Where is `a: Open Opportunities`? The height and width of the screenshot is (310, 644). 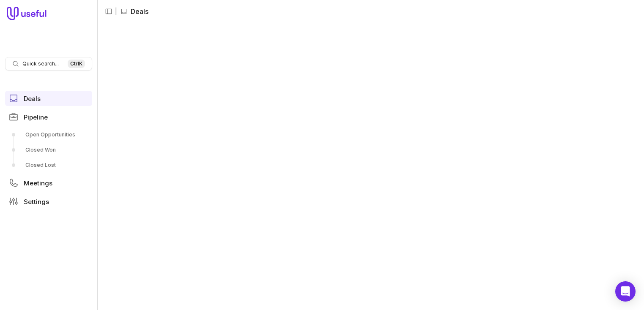 a: Open Opportunities is located at coordinates (49, 135).